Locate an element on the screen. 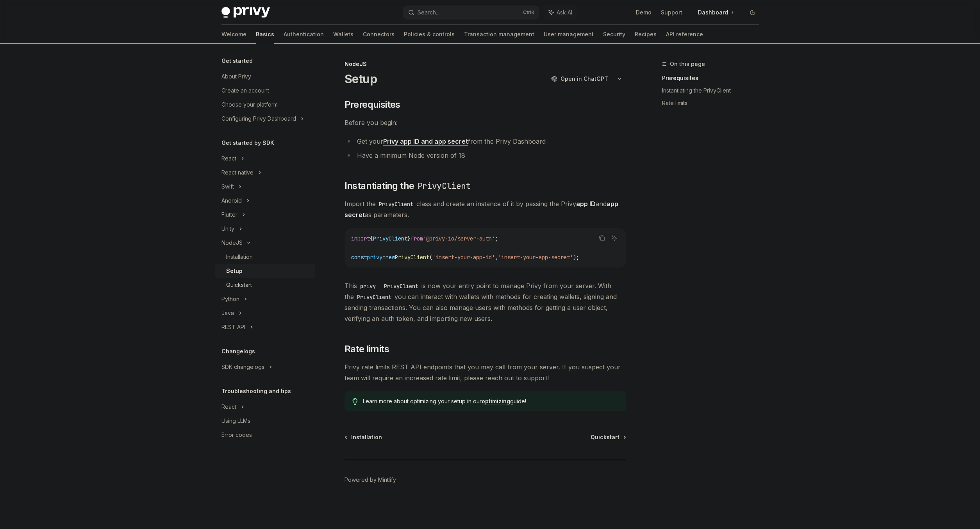 This screenshot has height=529, width=980. a: Create an account is located at coordinates (265, 91).